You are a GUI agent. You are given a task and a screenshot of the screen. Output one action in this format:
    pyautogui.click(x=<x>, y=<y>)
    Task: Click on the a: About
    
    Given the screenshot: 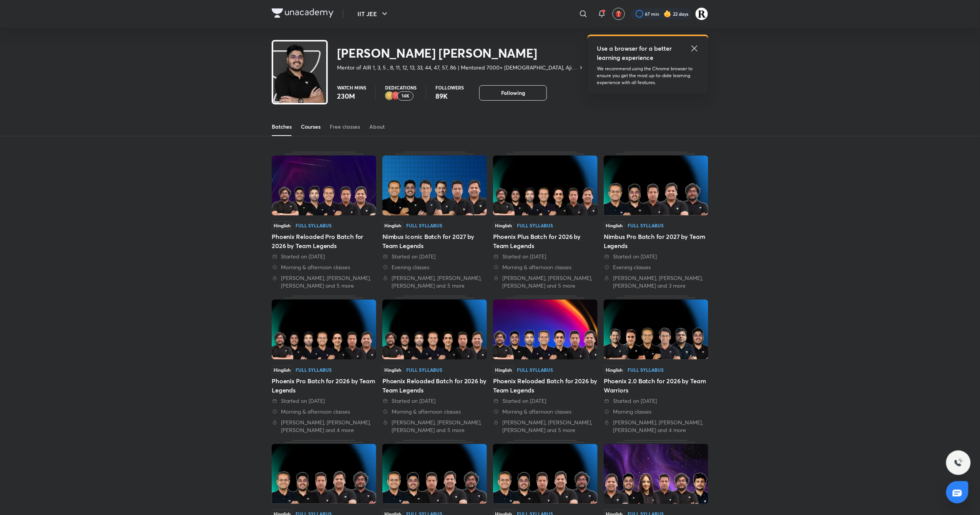 What is the action you would take?
    pyautogui.click(x=377, y=127)
    